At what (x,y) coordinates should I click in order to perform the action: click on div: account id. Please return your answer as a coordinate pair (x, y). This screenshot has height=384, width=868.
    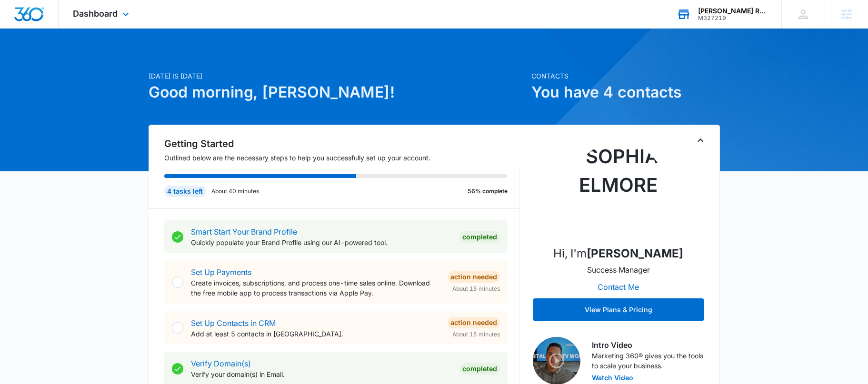
    Looking at the image, I should click on (733, 18).